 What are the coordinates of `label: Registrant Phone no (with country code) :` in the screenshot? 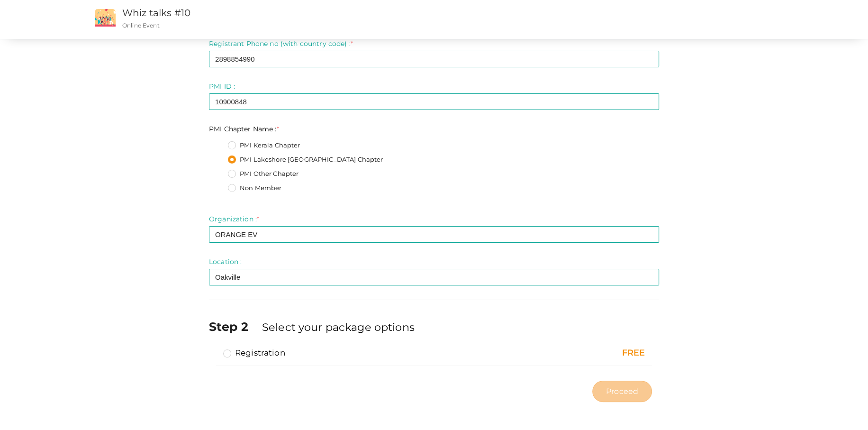 It's located at (281, 43).